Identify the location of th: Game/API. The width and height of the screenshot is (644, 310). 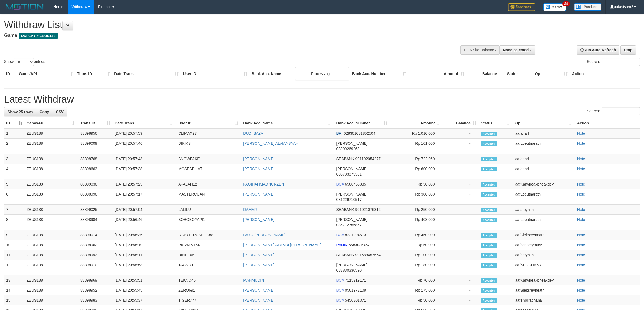
(46, 74).